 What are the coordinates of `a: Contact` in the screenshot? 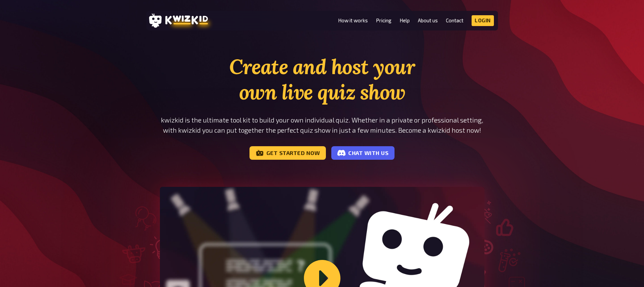 It's located at (455, 20).